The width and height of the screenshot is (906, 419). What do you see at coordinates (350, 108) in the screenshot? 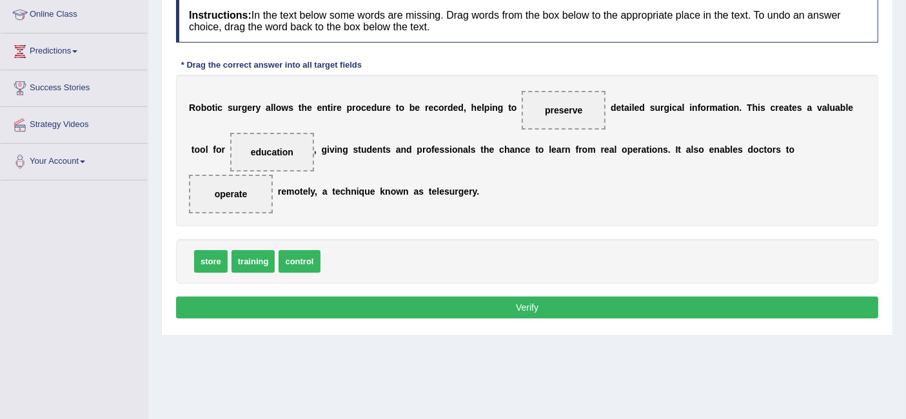
I see `b: p` at bounding box center [350, 108].